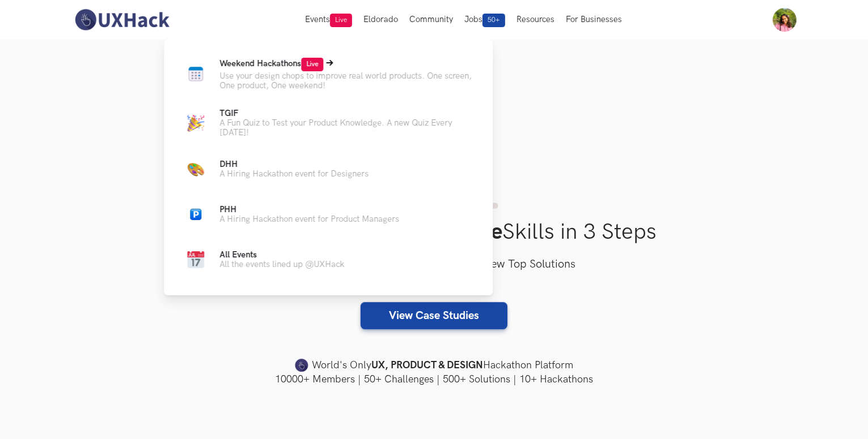  I want to click on a: Color PaletteDHHA Hiring Hackathon event for Designers, so click(328, 169).